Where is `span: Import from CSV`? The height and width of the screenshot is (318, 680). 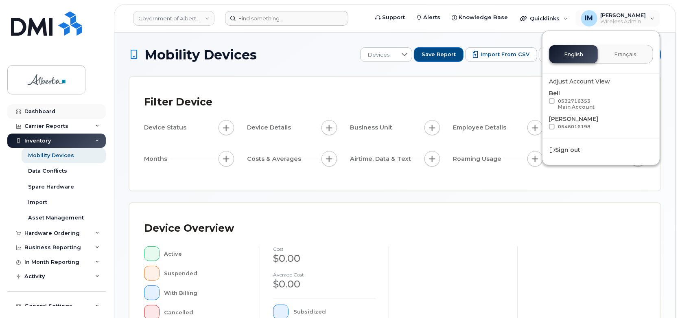 span: Import from CSV is located at coordinates (505, 55).